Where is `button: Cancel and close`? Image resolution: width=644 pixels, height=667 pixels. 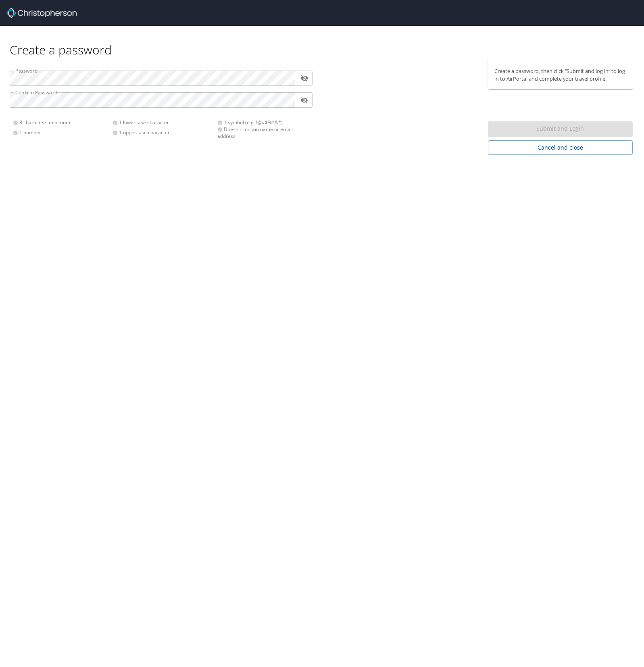
button: Cancel and close is located at coordinates (560, 148).